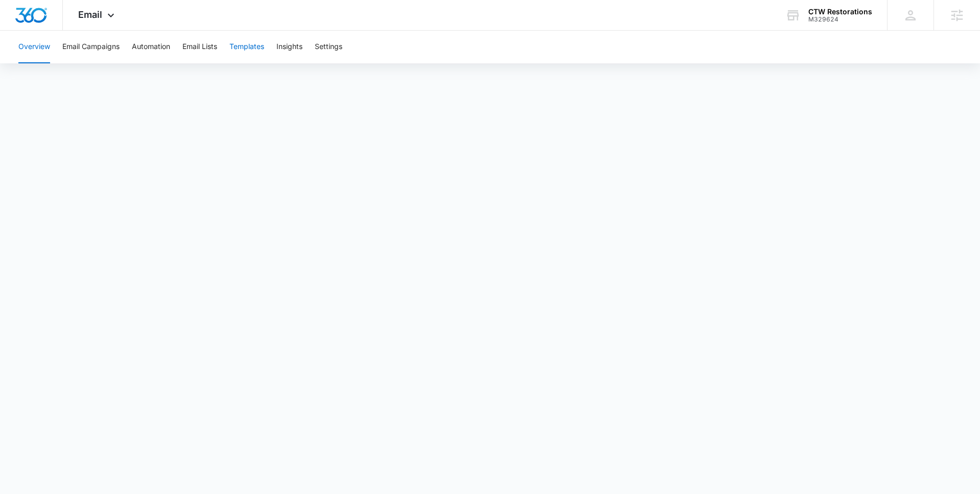 The width and height of the screenshot is (980, 494). Describe the element at coordinates (90, 14) in the screenshot. I see `span: Email` at that location.